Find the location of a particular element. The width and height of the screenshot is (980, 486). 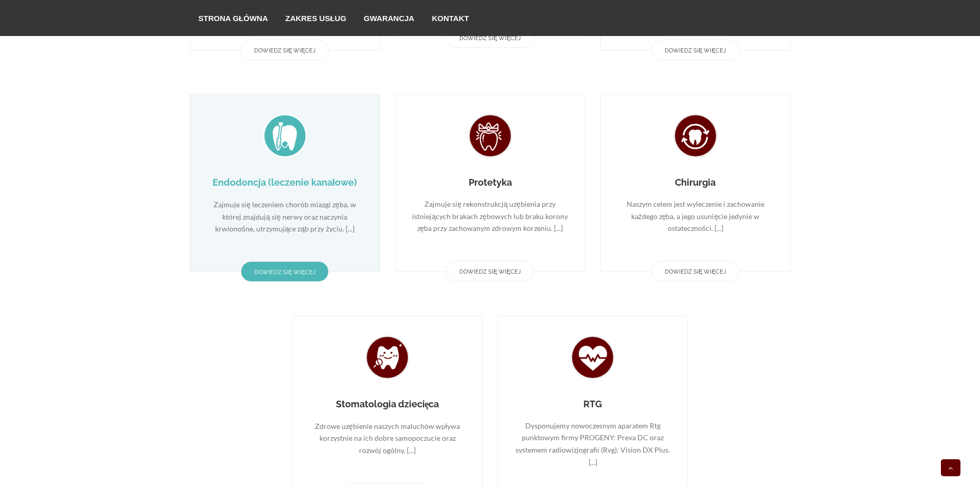

a: Kontakt is located at coordinates (450, 18).